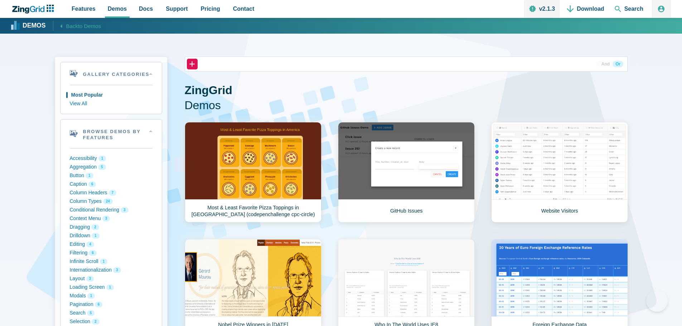 This screenshot has width=682, height=326. Describe the element at coordinates (176, 9) in the screenshot. I see `span: Support` at that location.